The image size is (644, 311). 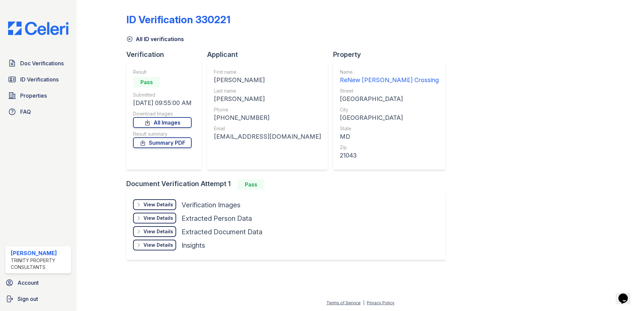 What do you see at coordinates (38, 299) in the screenshot?
I see `a: Sign out` at bounding box center [38, 299].